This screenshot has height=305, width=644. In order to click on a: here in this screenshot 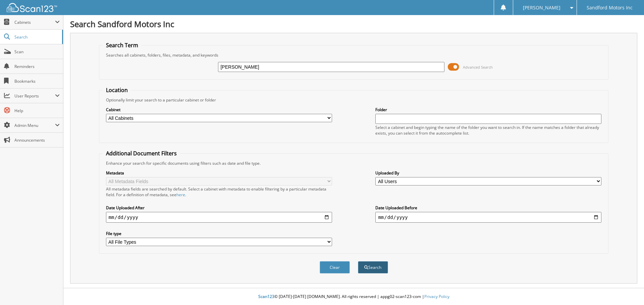, I will do `click(181, 195)`.